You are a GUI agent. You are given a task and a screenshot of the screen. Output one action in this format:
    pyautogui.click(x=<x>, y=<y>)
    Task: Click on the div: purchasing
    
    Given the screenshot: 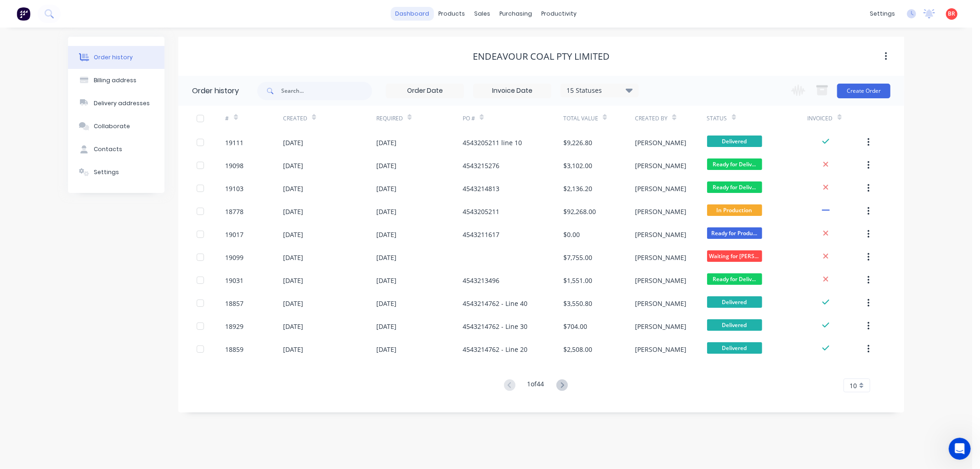 What is the action you would take?
    pyautogui.click(x=516, y=14)
    